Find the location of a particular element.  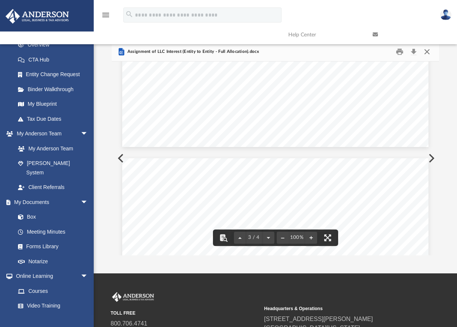

button: 3 / 4 is located at coordinates (254, 238).